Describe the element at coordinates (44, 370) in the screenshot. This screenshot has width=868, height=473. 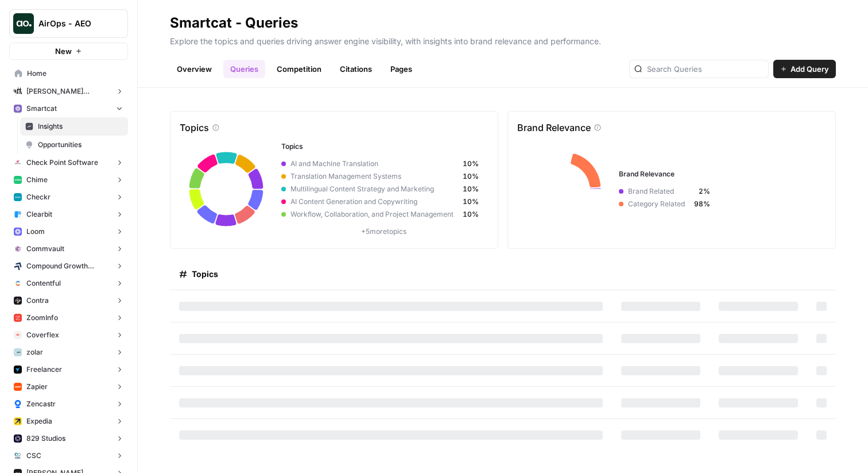
I see `span: Freelancer` at that location.